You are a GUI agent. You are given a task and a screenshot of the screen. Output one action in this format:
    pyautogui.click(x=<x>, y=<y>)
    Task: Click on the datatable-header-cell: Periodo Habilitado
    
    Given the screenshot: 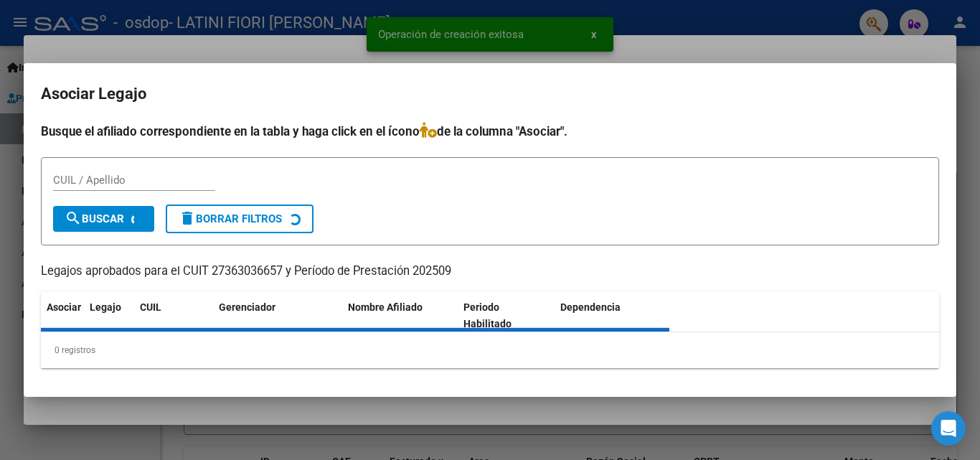 What is the action you would take?
    pyautogui.click(x=506, y=316)
    